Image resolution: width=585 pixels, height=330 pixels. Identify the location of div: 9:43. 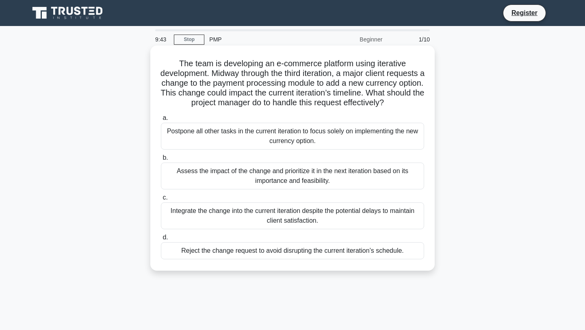
(162, 39).